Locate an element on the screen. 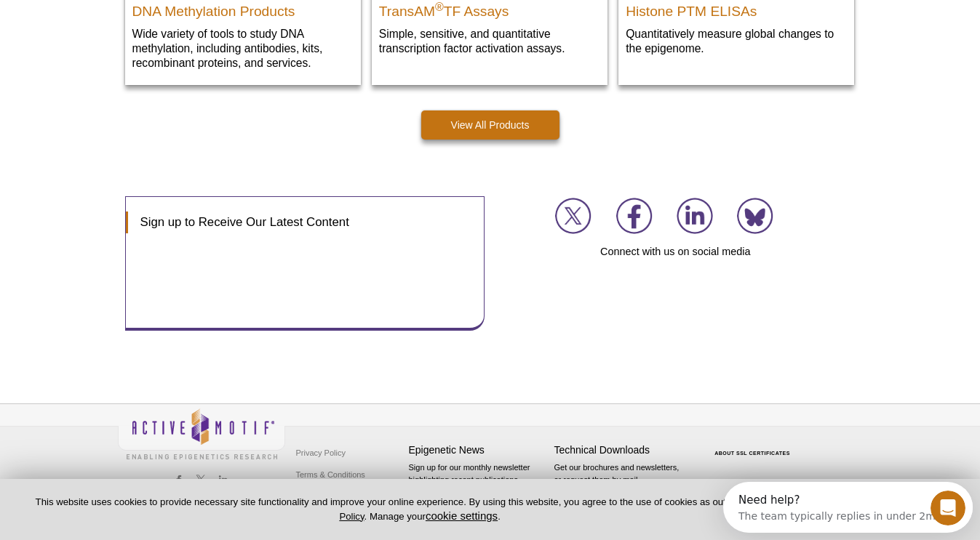 Image resolution: width=980 pixels, height=540 pixels. img: Join us on X is located at coordinates (573, 216).